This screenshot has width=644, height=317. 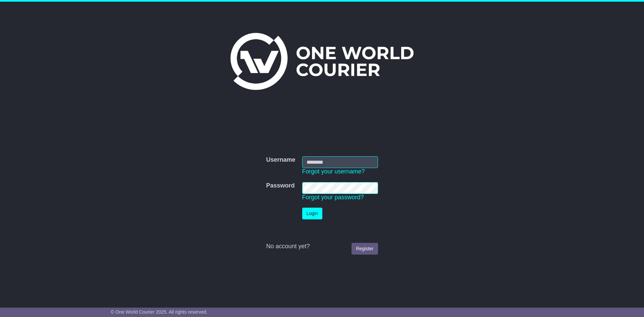 What do you see at coordinates (333, 197) in the screenshot?
I see `a: Forgot your password?` at bounding box center [333, 197].